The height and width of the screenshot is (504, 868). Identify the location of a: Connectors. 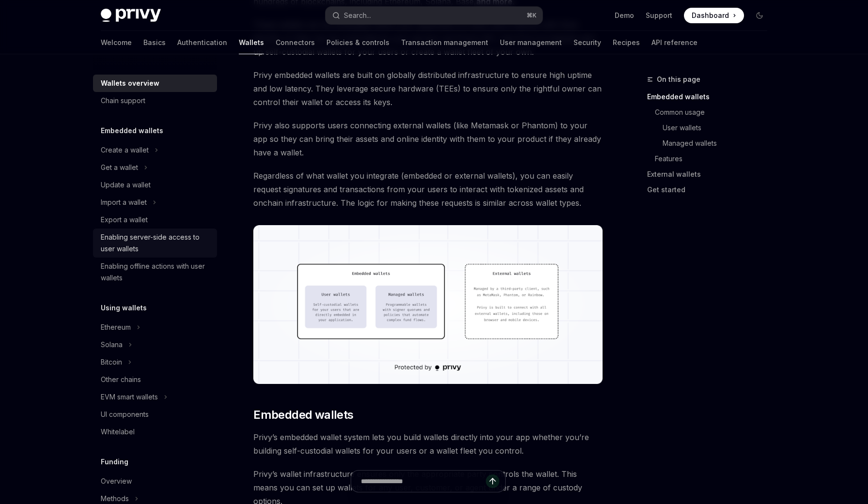
(295, 42).